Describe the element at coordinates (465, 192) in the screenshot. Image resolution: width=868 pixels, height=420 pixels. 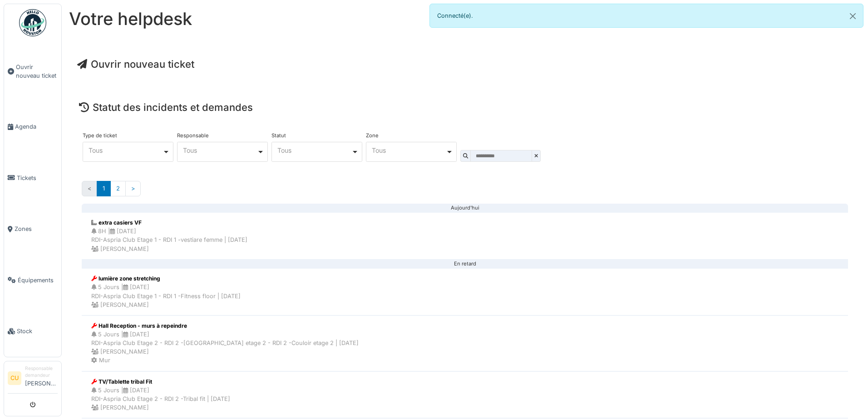
I see `nav: Pages` at that location.